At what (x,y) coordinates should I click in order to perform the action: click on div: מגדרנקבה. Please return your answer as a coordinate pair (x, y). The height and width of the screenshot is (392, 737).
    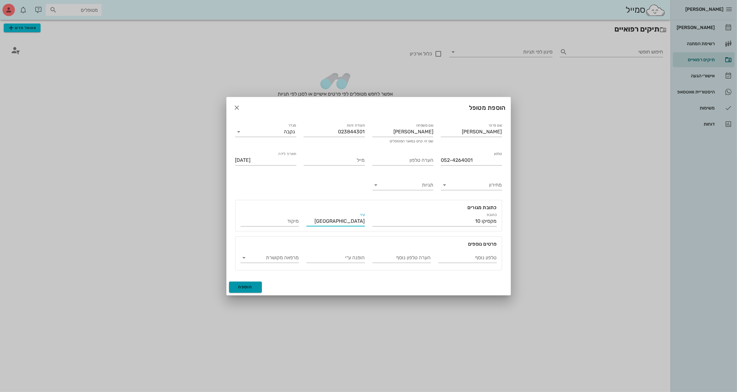
    Looking at the image, I should click on (266, 132).